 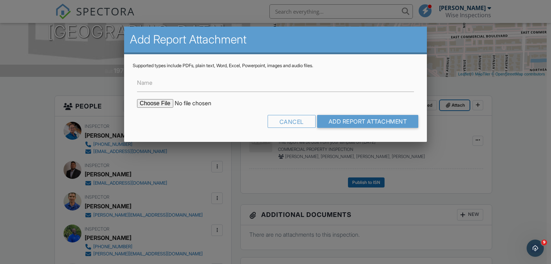 What do you see at coordinates (276, 39) in the screenshot?
I see `h2: Add Report Attachment` at bounding box center [276, 39].